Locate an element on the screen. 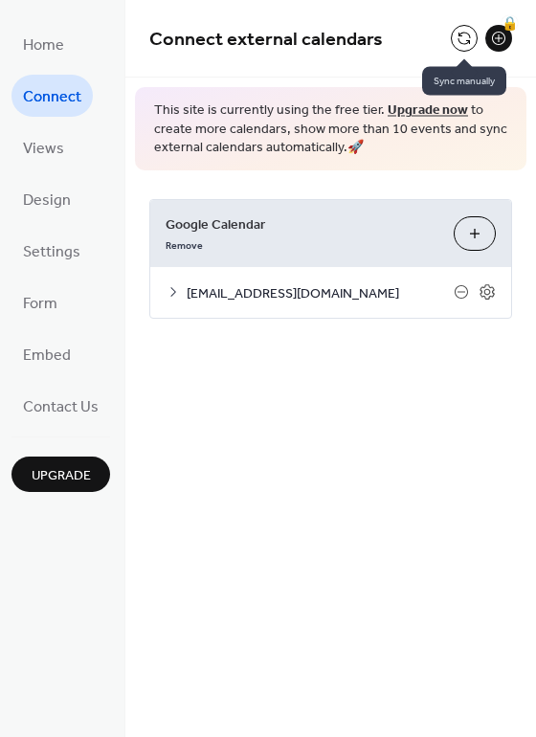 The height and width of the screenshot is (737, 536). a: Contact Us is located at coordinates (60, 406).